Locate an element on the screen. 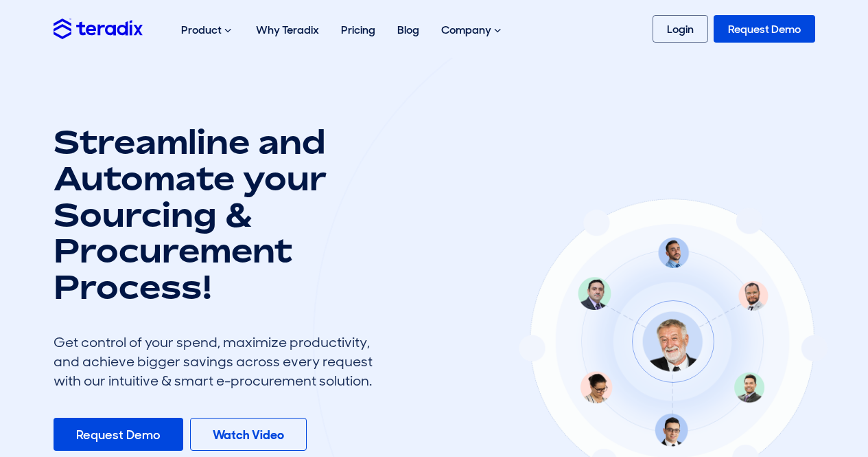 The width and height of the screenshot is (868, 457). div: Company is located at coordinates (472, 30).